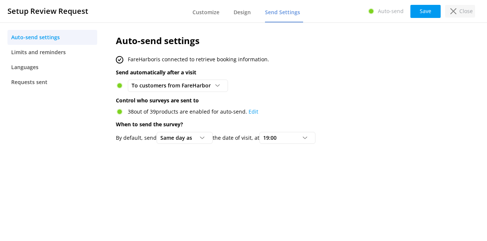 This screenshot has height=241, width=487. I want to click on span: Languages, so click(25, 67).